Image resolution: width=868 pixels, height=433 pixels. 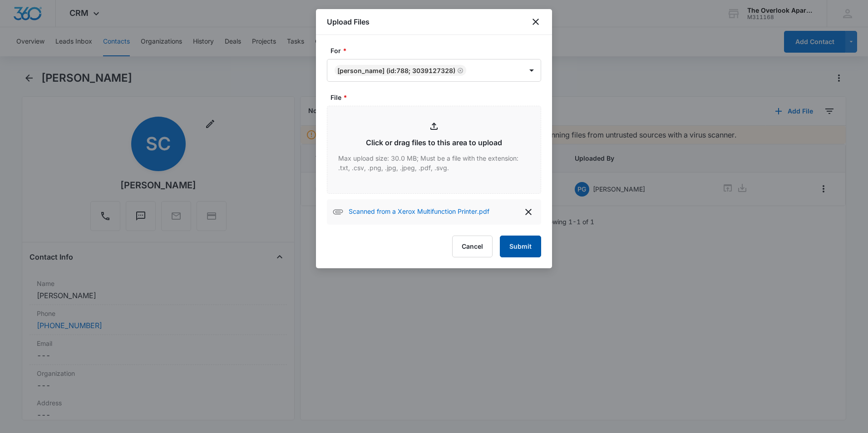 What do you see at coordinates (348, 22) in the screenshot?
I see `h1: Upload Files` at bounding box center [348, 22].